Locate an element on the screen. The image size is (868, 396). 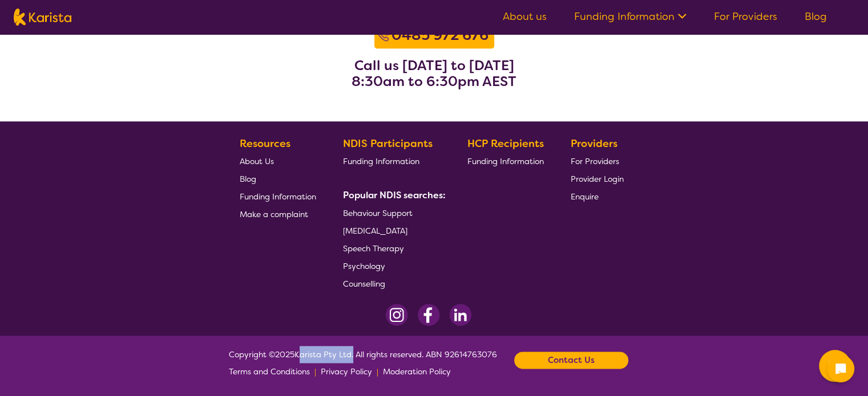
span: Enquire is located at coordinates (585, 197).